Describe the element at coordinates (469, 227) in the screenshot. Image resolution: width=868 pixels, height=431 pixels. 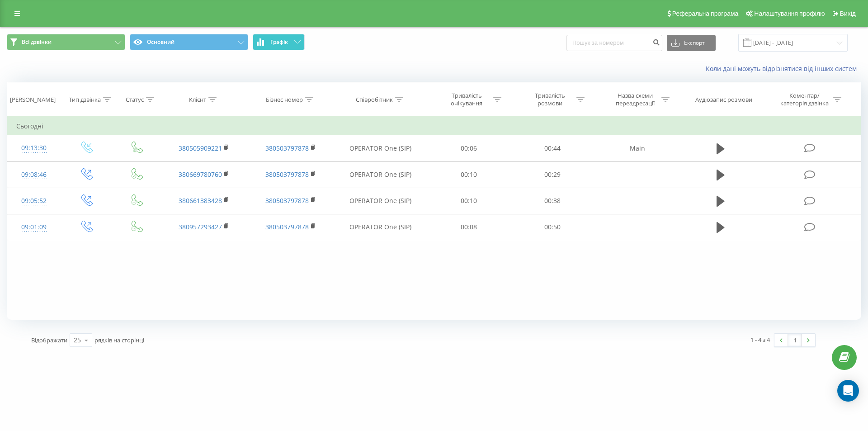
I see `td: 00:08` at that location.